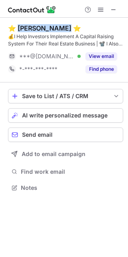 The height and width of the screenshot is (257, 128). I want to click on span: Notes, so click(70, 188).